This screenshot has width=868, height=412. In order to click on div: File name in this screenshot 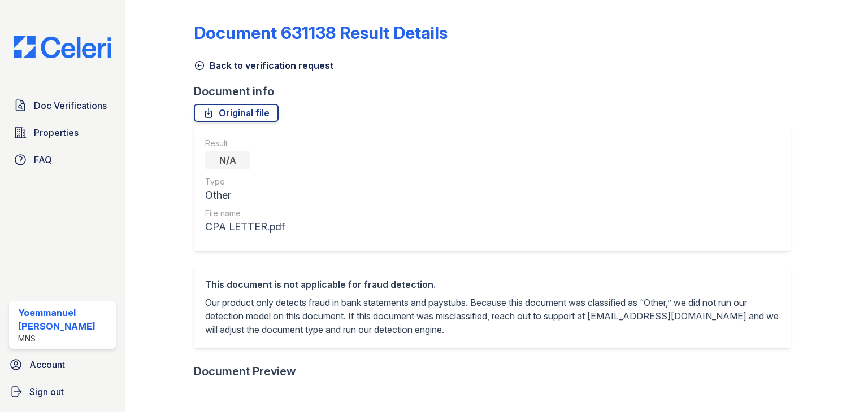, I will do `click(244, 213)`.